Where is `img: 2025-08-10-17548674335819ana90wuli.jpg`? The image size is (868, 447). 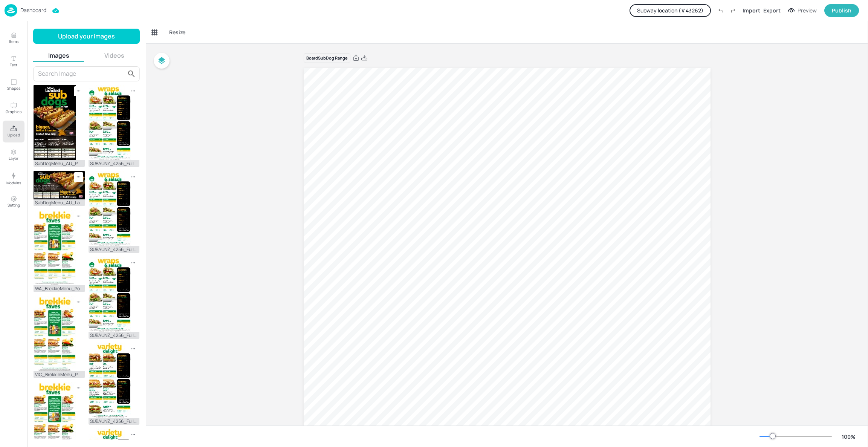
img: 2025-08-10-17548674335819ana90wuli.jpg is located at coordinates (110, 381).